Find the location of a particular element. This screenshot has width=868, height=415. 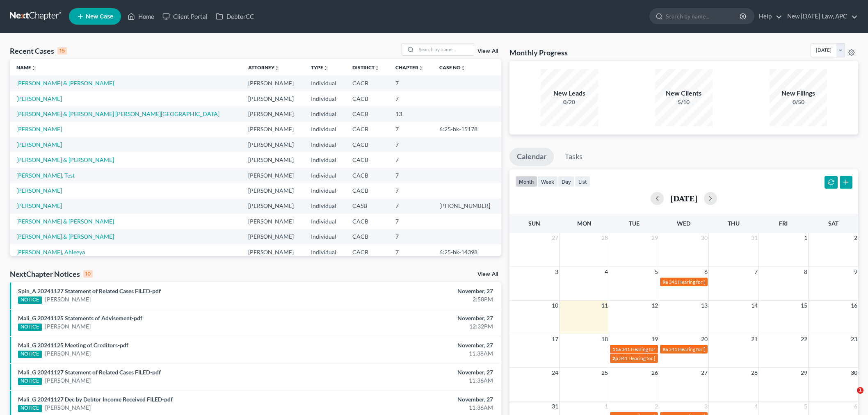

span: 11a is located at coordinates (617, 349).